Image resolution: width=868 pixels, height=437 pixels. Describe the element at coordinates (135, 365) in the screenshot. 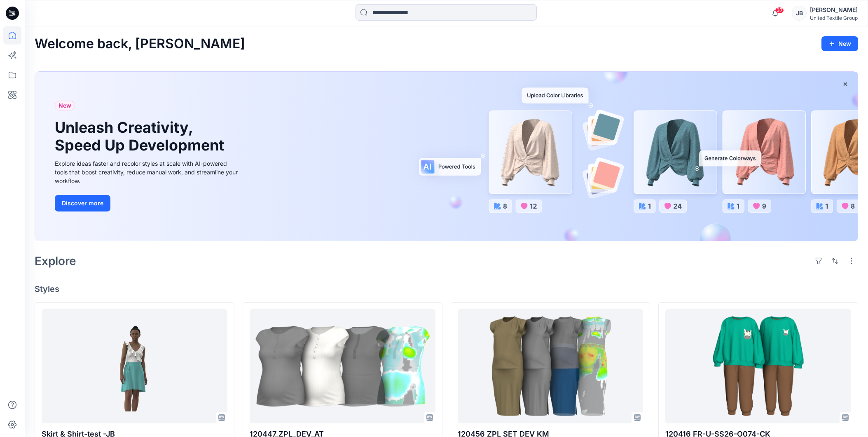

I see `a: Skirt & Shirt-test -JB` at that location.